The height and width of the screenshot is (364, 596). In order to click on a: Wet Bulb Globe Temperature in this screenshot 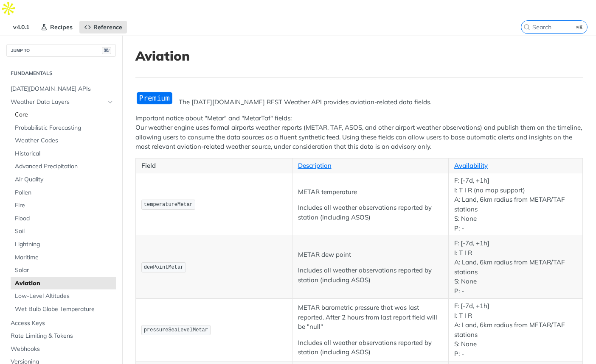, I will do `click(64, 310)`.